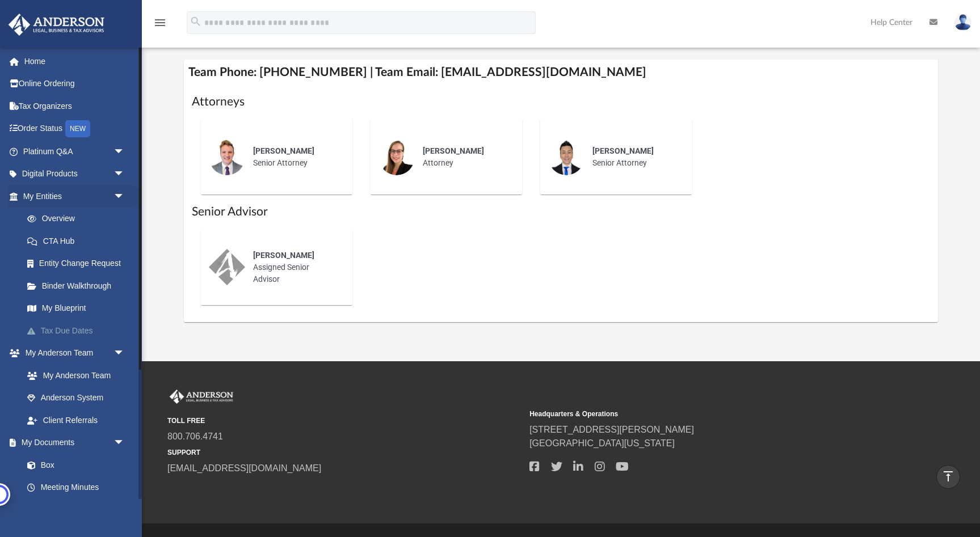 Image resolution: width=980 pixels, height=537 pixels. I want to click on a: My Entitiesarrow_drop_down, so click(75, 197).